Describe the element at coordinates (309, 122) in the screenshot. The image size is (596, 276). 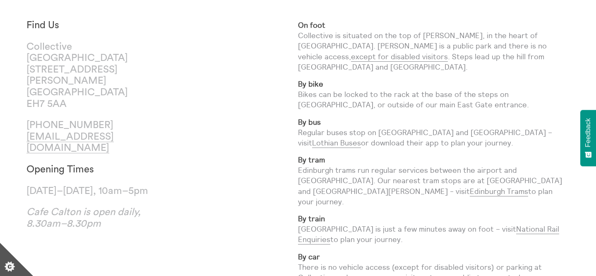
I see `strong: By bus` at that location.